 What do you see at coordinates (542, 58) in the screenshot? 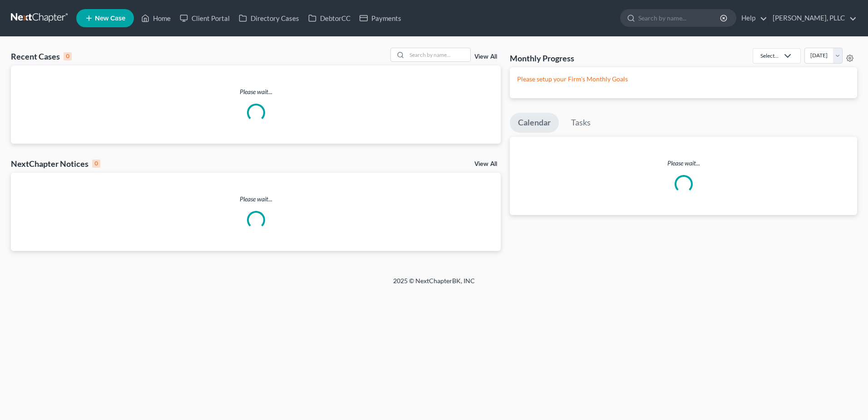
I see `h3: Monthly Progress` at bounding box center [542, 58].